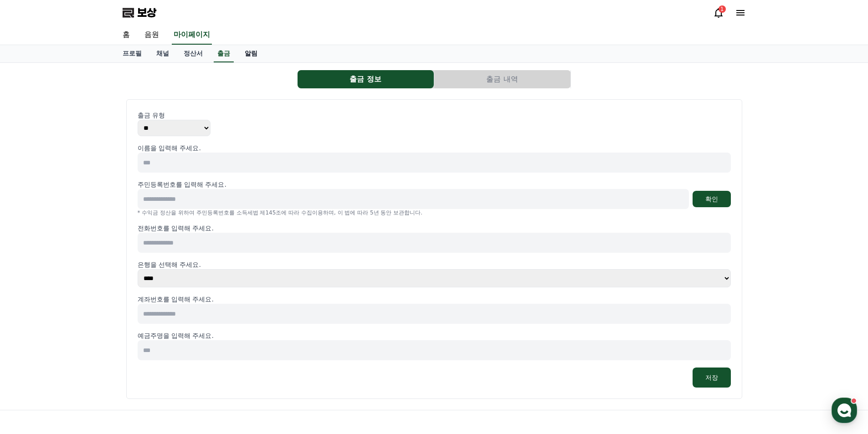  What do you see at coordinates (434, 265) in the screenshot?
I see `p: 은행을 선택해 주세요.` at bounding box center [434, 265].